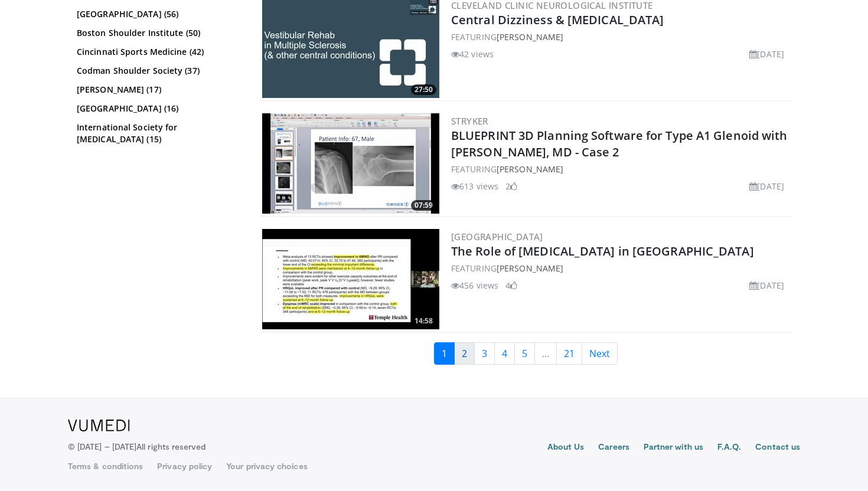  What do you see at coordinates (484, 353) in the screenshot?
I see `a: 3` at bounding box center [484, 353].